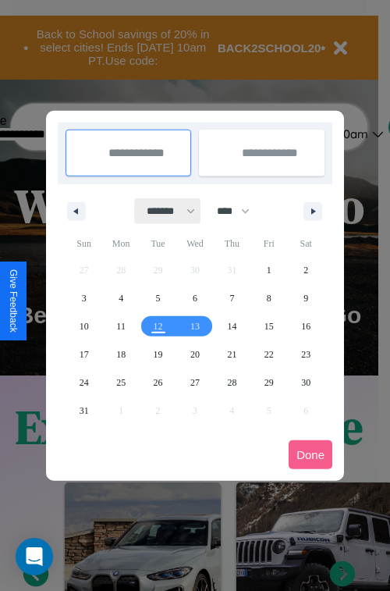  What do you see at coordinates (84, 244) in the screenshot?
I see `span: Sun` at bounding box center [84, 244].